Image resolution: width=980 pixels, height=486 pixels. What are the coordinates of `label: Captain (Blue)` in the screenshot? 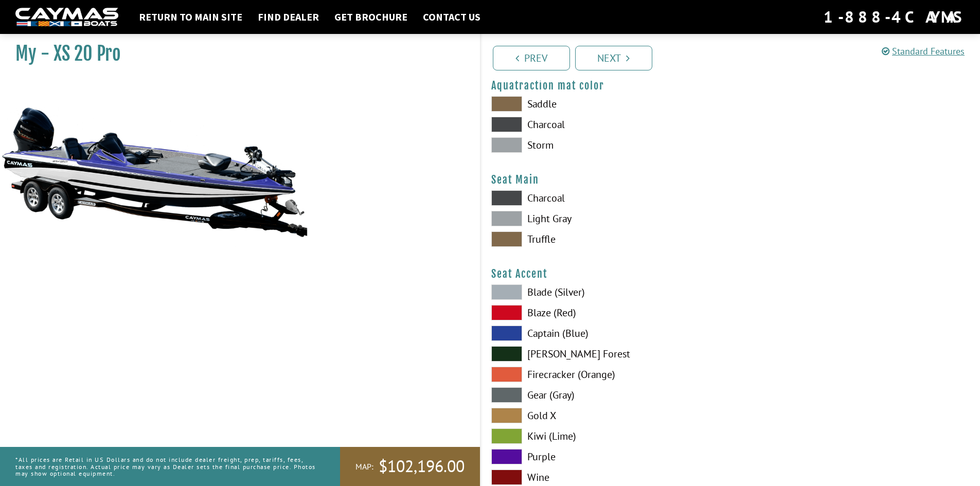 It's located at (606, 333).